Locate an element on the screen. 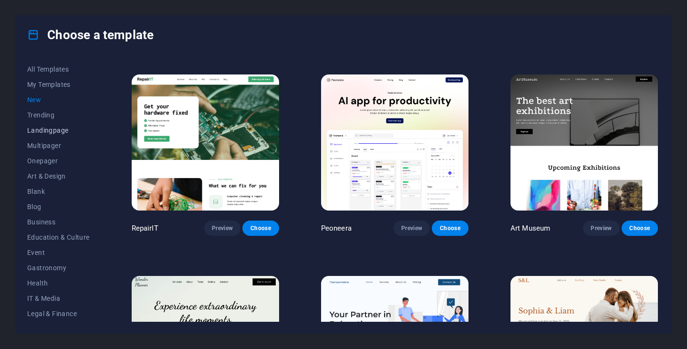  button: Blank is located at coordinates (58, 191).